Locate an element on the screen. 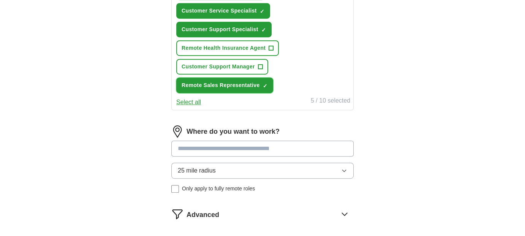  span: Customer Service Specialist is located at coordinates (219, 11).